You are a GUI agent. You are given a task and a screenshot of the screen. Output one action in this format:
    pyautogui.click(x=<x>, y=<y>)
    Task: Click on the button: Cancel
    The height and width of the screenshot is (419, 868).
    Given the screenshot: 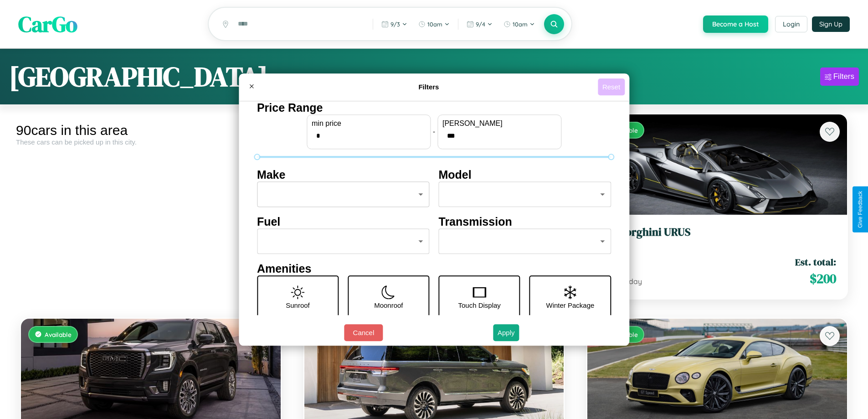 What is the action you would take?
    pyautogui.click(x=363, y=332)
    